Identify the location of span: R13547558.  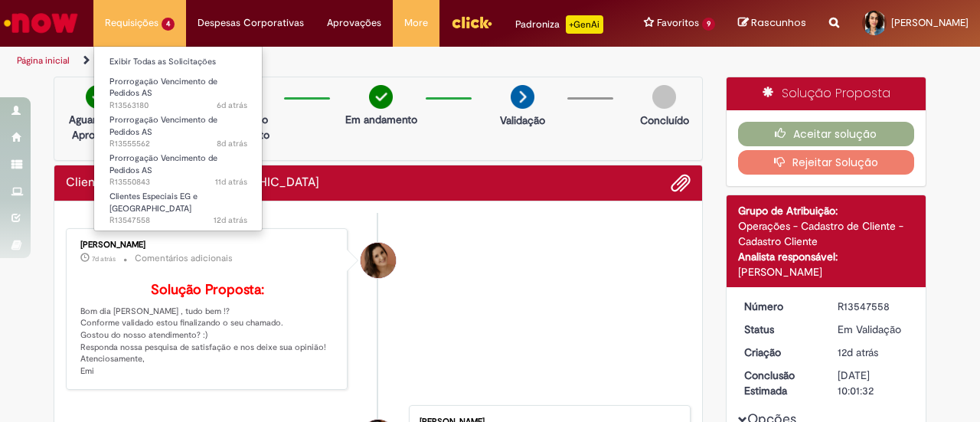
(179, 221).